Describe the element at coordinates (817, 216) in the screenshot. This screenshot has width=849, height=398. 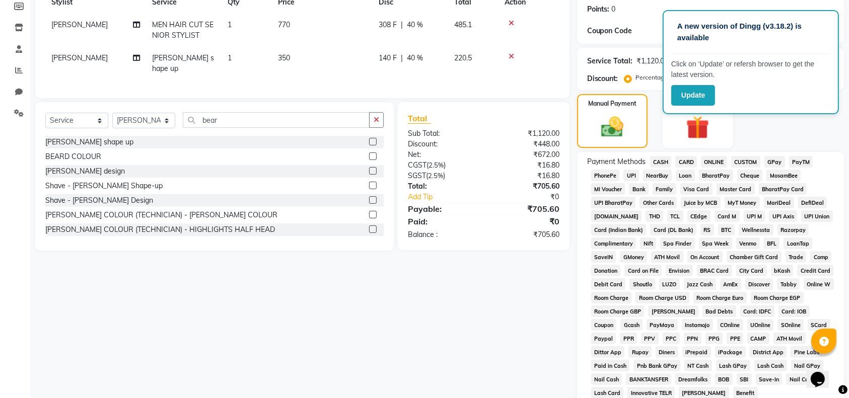
I see `span: UPI Union` at that location.